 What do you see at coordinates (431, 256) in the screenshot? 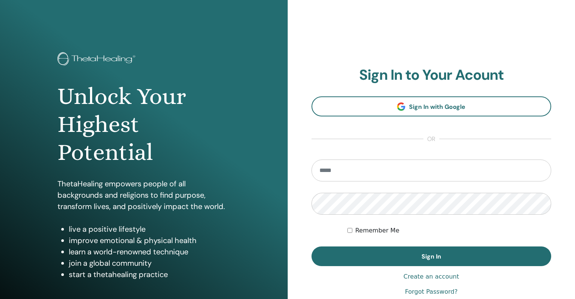
I see `span: Sign In` at bounding box center [431, 256].